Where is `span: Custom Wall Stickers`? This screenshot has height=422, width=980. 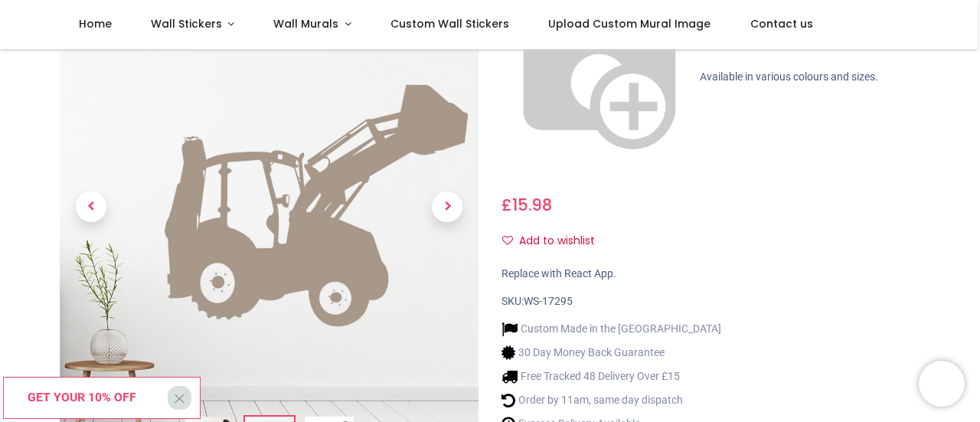 span: Custom Wall Stickers is located at coordinates (449, 24).